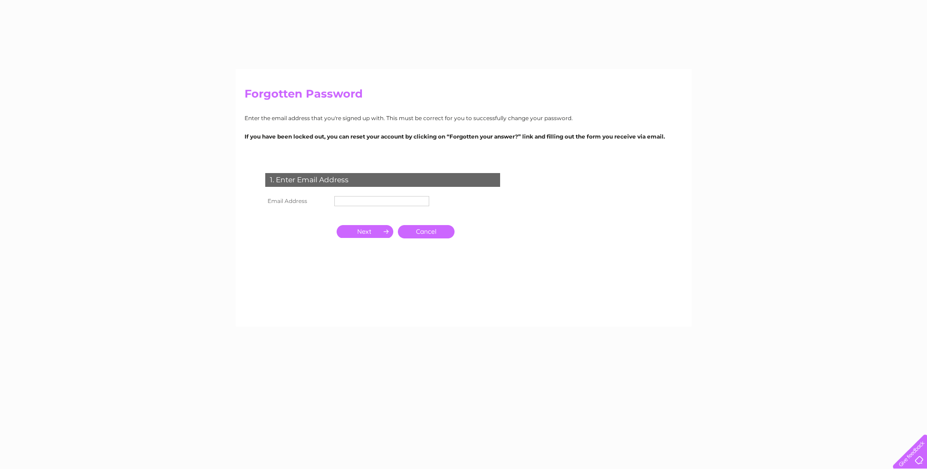 The image size is (927, 469). I want to click on p: If you have been locked out, you can reset your account by clicking on “Forgotten your answer?” l..., so click(464, 136).